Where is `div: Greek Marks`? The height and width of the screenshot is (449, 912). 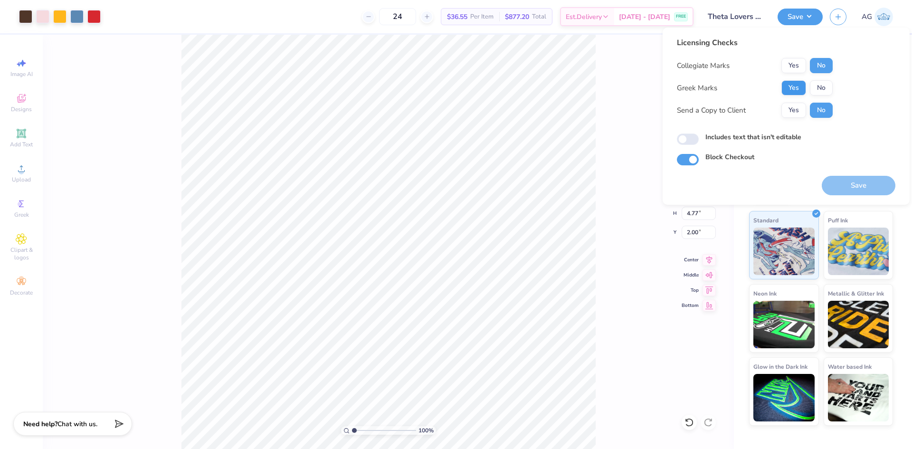 div: Greek Marks is located at coordinates (697, 88).